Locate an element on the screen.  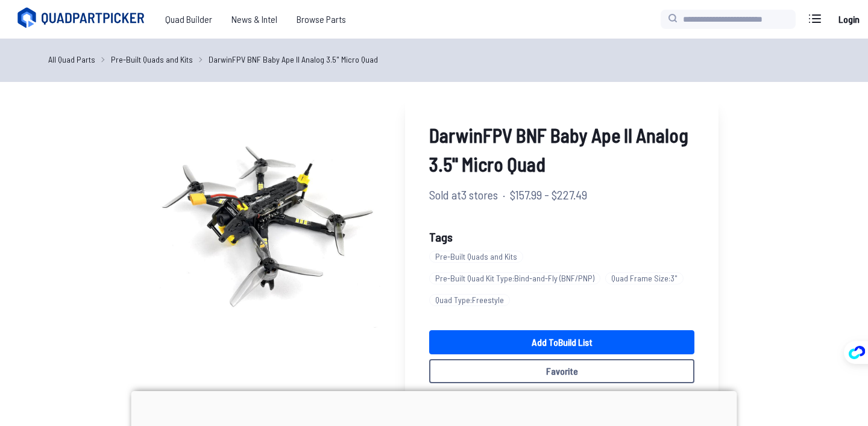
a: DarwinFPV BNF Baby Ape II Analog 3.5" Micro Quad is located at coordinates (293, 59).